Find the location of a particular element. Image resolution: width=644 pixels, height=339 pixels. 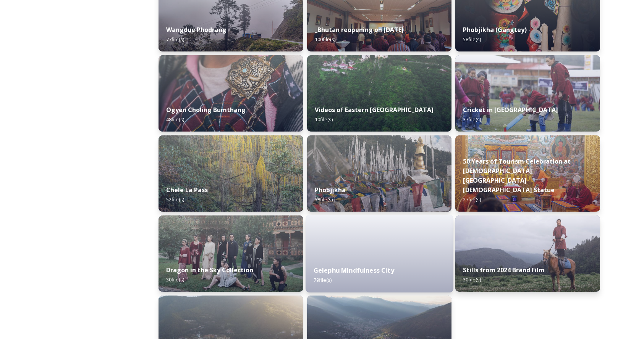

img: East%2520Bhutan%2520-%2520Khoma%25204K%2520Color%2520Graded.jpg is located at coordinates (379, 94).